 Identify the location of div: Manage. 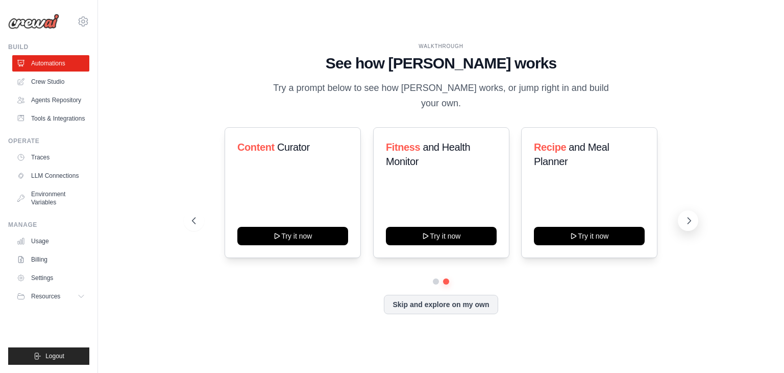
(48, 225).